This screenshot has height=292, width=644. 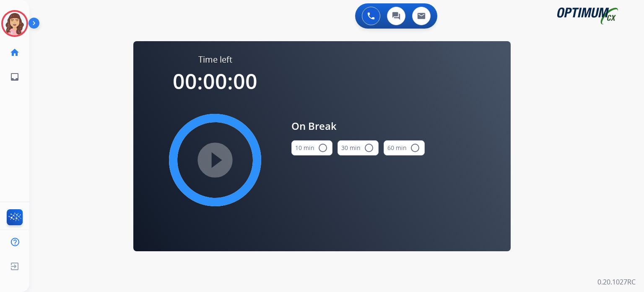 What do you see at coordinates (15, 23) in the screenshot?
I see `img: avatar` at bounding box center [15, 23].